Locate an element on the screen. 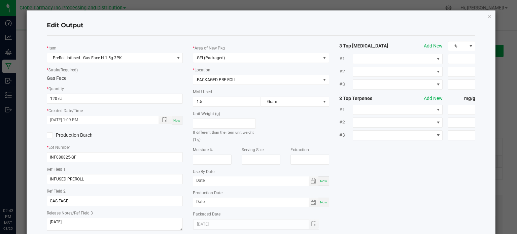 The height and width of the screenshot is (234, 517). label: Quantity is located at coordinates (56, 89).